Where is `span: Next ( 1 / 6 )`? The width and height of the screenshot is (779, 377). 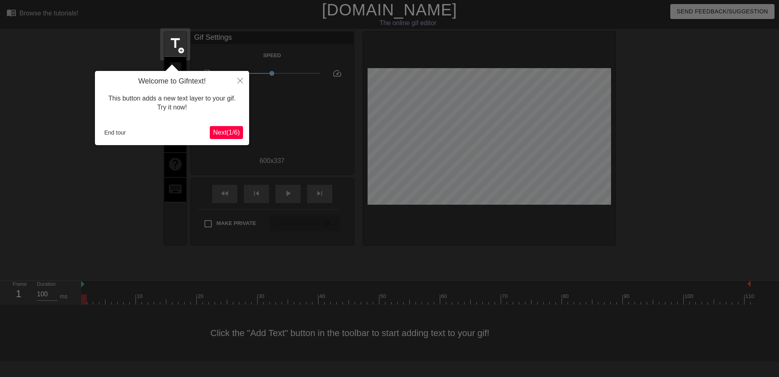
span: Next ( 1 / 6 ) is located at coordinates (226, 132).